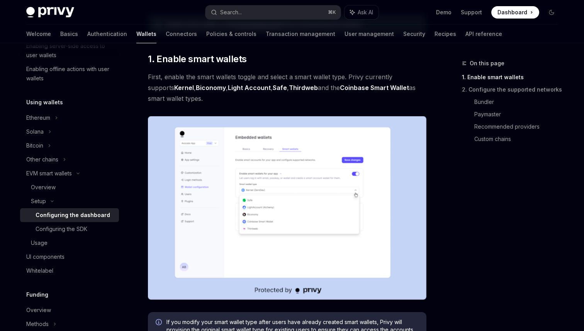 This screenshot has width=584, height=331. I want to click on div: Bitcoin, so click(35, 146).